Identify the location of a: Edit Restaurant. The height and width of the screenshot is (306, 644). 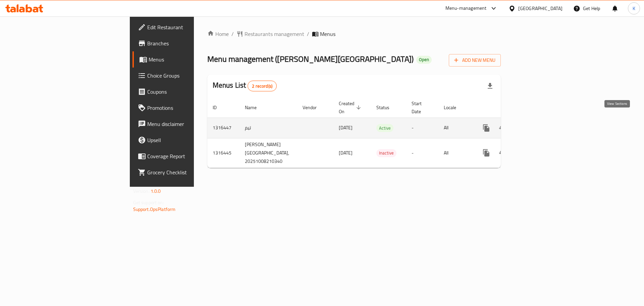
(185, 27).